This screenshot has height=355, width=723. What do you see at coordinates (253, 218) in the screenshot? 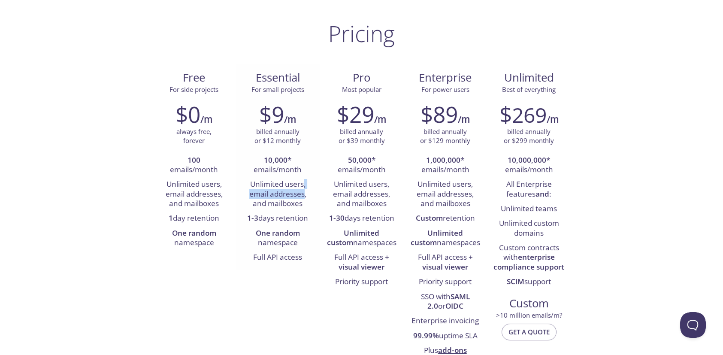
I see `strong: 1-3` at bounding box center [253, 218].